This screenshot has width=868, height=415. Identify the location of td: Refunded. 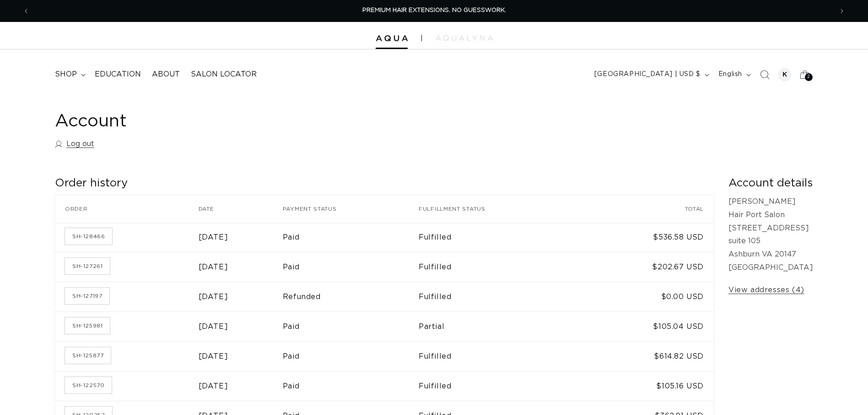
(351, 296).